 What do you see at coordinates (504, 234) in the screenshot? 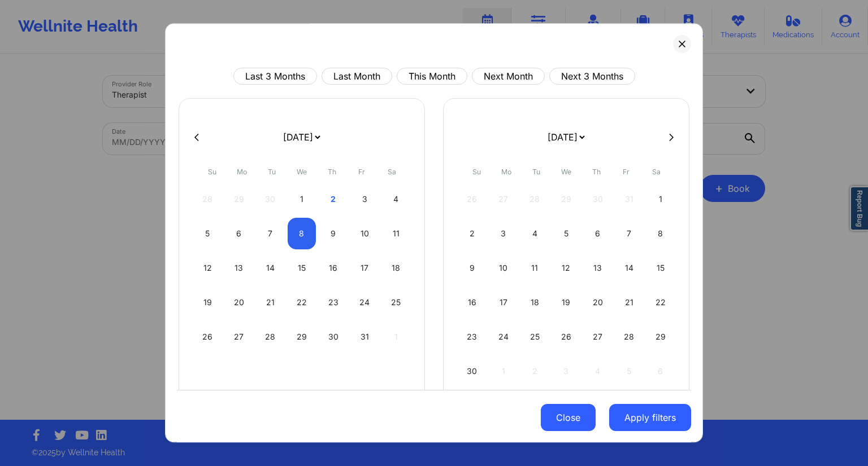
I see `div: Mon Nov 03 2025` at bounding box center [504, 234].